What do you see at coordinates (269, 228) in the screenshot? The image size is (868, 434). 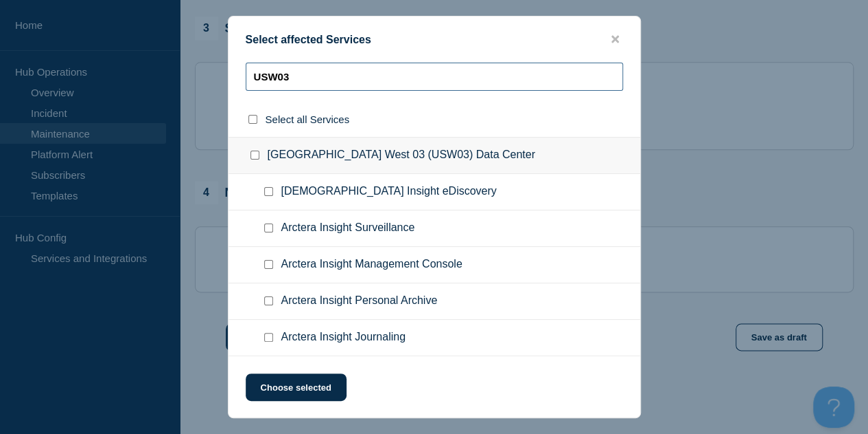 I see `input: Arctera Insight Surveillance checkbox` at bounding box center [269, 228].